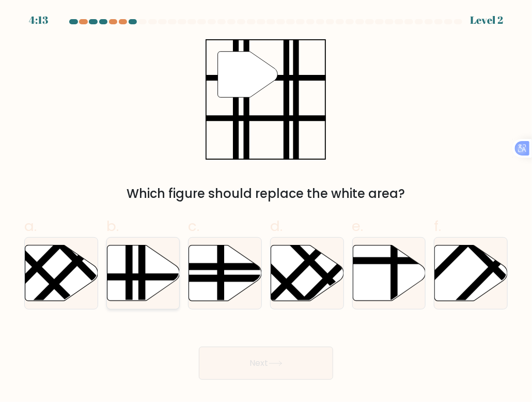 This screenshot has height=402, width=532. What do you see at coordinates (437, 225) in the screenshot?
I see `span: f.` at bounding box center [437, 225].